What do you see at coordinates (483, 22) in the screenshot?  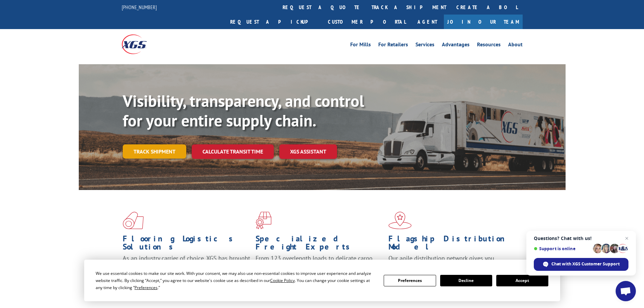 I see `a: Join Our Team` at bounding box center [483, 22].